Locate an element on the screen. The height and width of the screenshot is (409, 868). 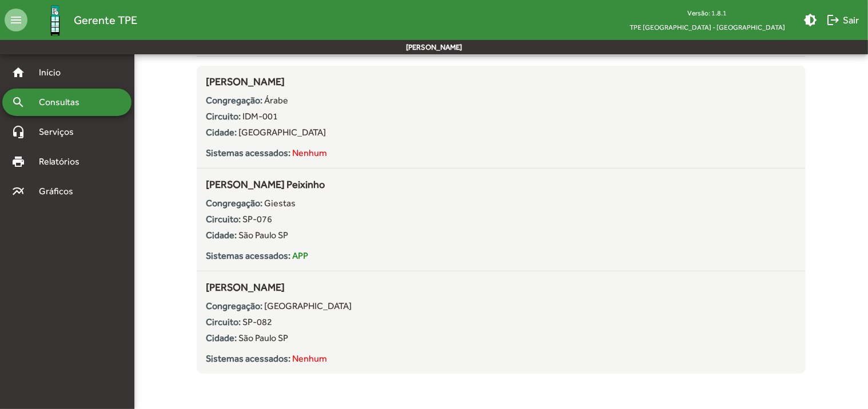
span: Giestas is located at coordinates (280, 203).